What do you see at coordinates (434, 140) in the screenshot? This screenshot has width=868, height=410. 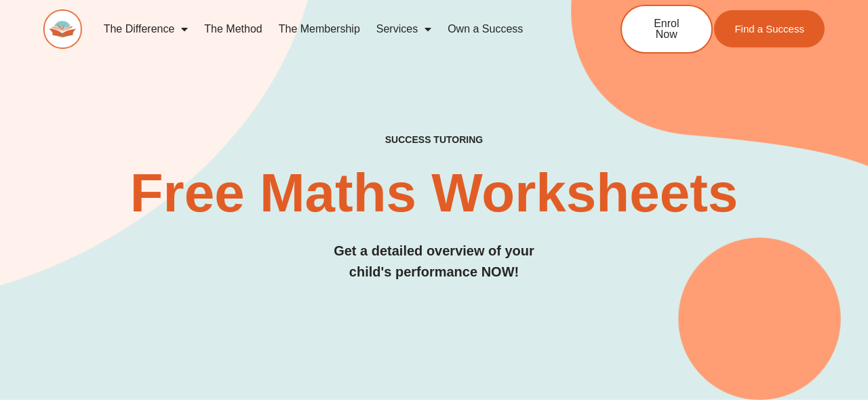 I see `h4: SUCCESS TUTORING​` at bounding box center [434, 140].